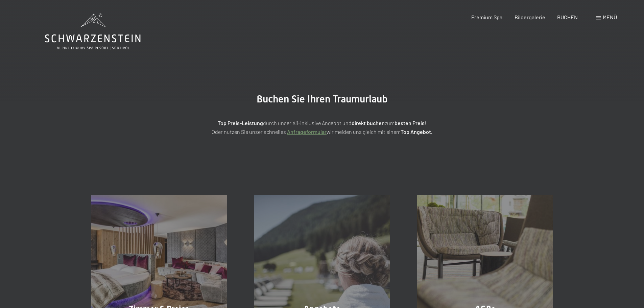 The image size is (644, 308). I want to click on a: BUCHEN, so click(567, 17).